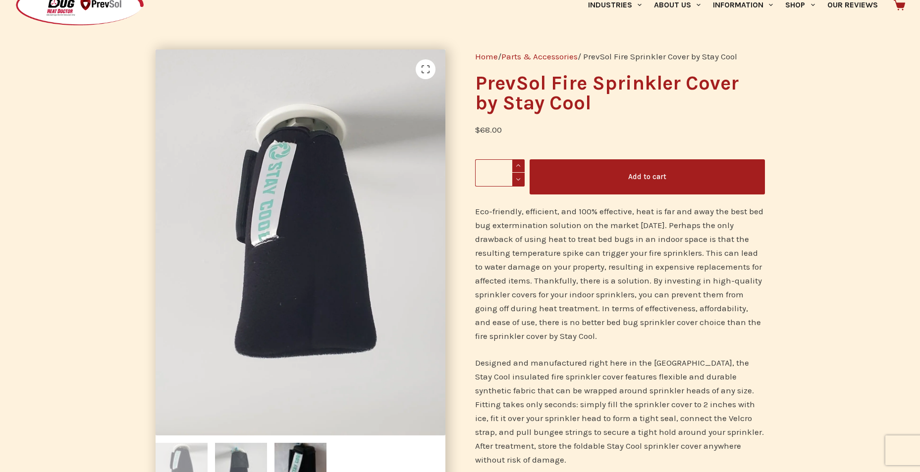  What do you see at coordinates (620, 56) in the screenshot?
I see `nav: Breadcrumb` at bounding box center [620, 56].